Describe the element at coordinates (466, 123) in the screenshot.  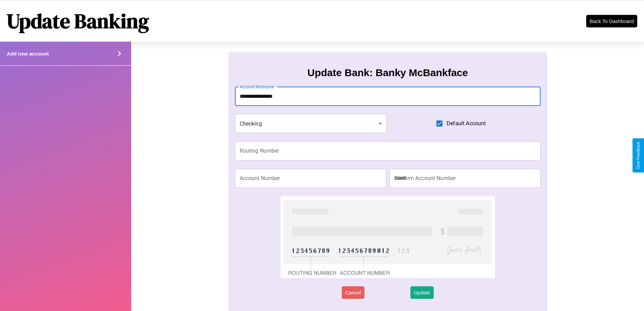
I see `span: Default Account` at that location.